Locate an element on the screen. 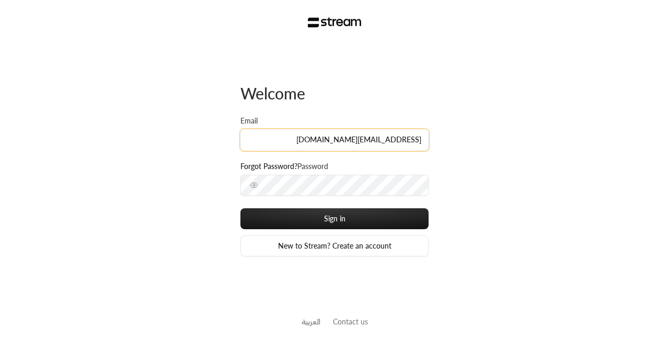 The image size is (669, 348). a: Contact us is located at coordinates (350, 321).